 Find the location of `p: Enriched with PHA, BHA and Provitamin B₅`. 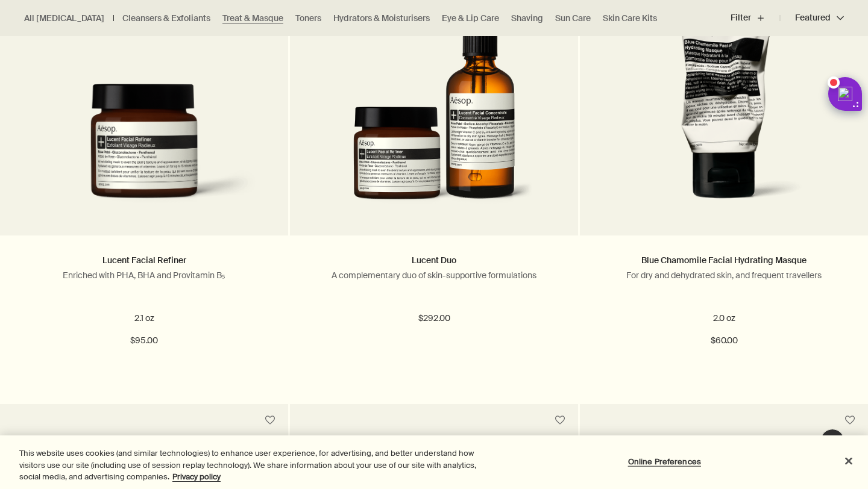

p: Enriched with PHA, BHA and Provitamin B₅ is located at coordinates (144, 275).